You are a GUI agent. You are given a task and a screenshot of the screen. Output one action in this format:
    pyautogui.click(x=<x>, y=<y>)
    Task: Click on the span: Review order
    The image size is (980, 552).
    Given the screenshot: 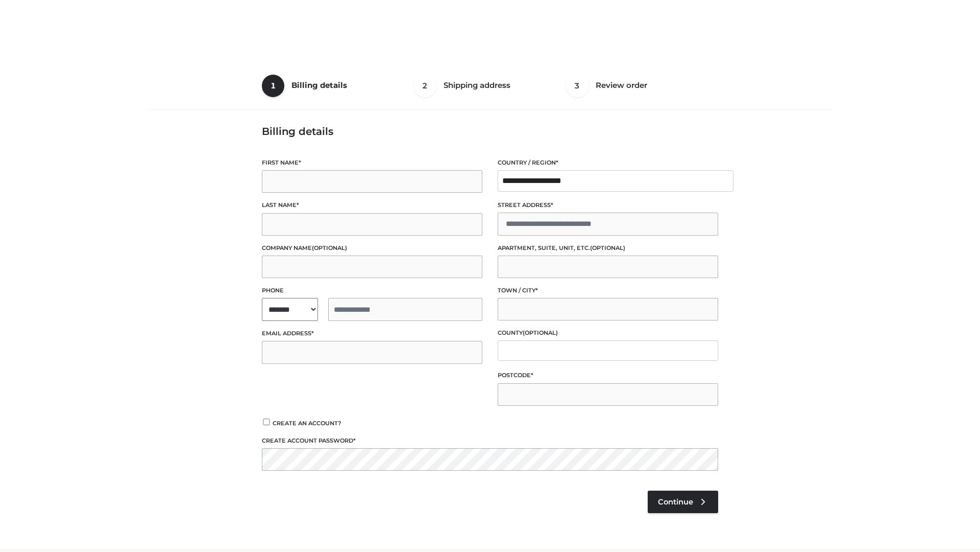 What is the action you would take?
    pyautogui.click(x=622, y=85)
    